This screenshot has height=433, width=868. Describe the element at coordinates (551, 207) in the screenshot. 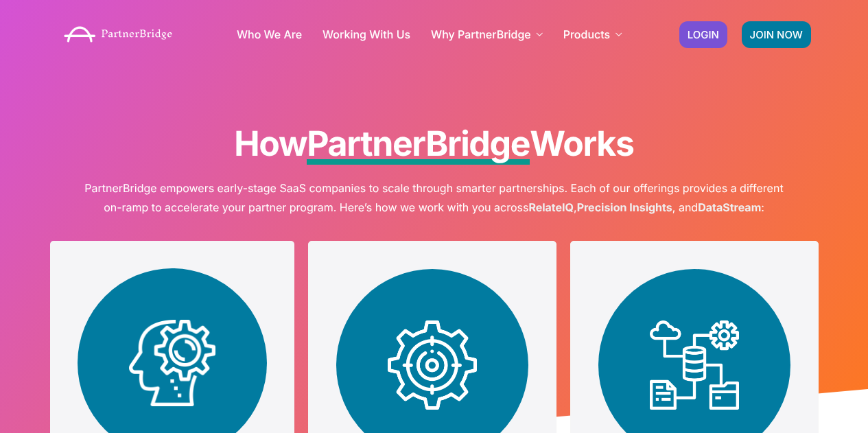

I see `strong: RelateIQ` at that location.